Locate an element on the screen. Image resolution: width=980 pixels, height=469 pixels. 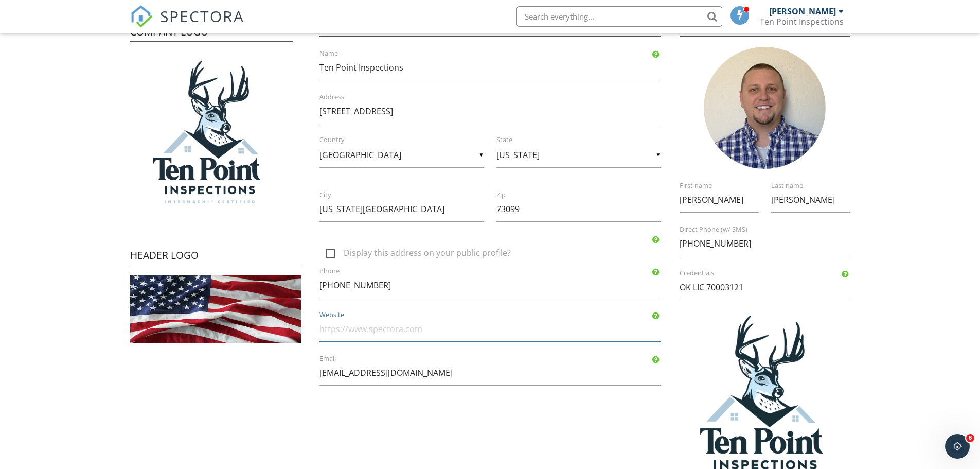
label: Display this address on your public profile? is located at coordinates (496, 254).